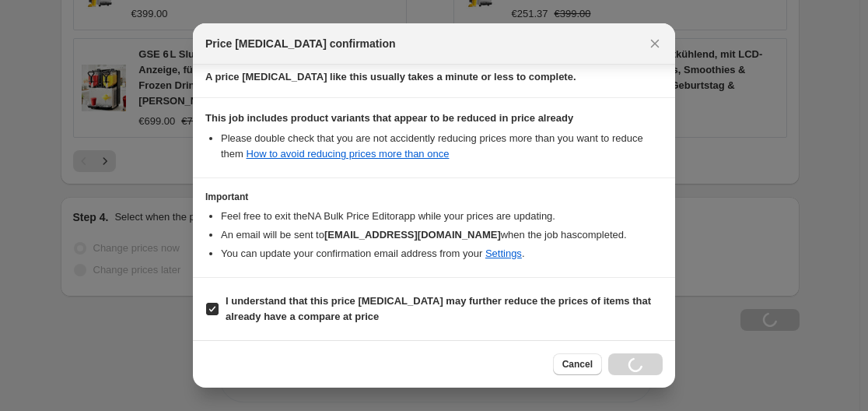 The height and width of the screenshot is (411, 868). I want to click on b: This job includes product variants that appear to be reduced in price already, so click(389, 117).